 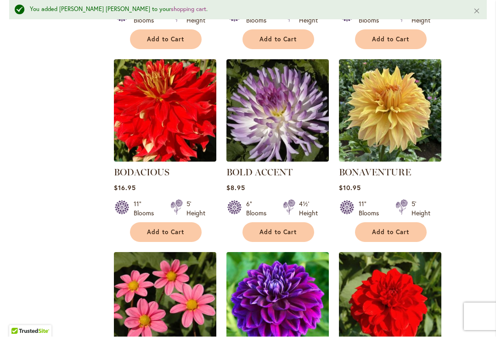 What do you see at coordinates (188, 9) in the screenshot?
I see `a: shopping cart` at bounding box center [188, 9].